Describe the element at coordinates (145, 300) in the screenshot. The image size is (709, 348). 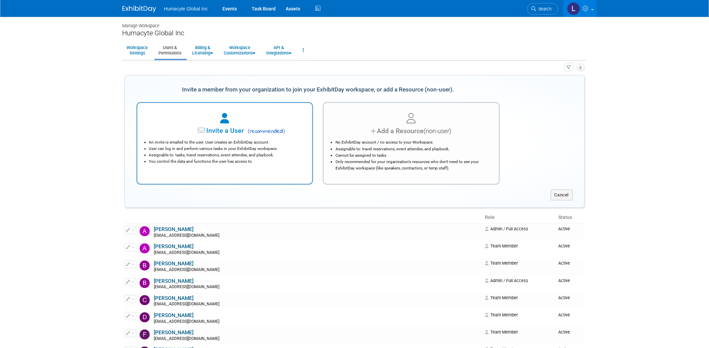
I see `img: Carlos Martin Colindres` at that location.